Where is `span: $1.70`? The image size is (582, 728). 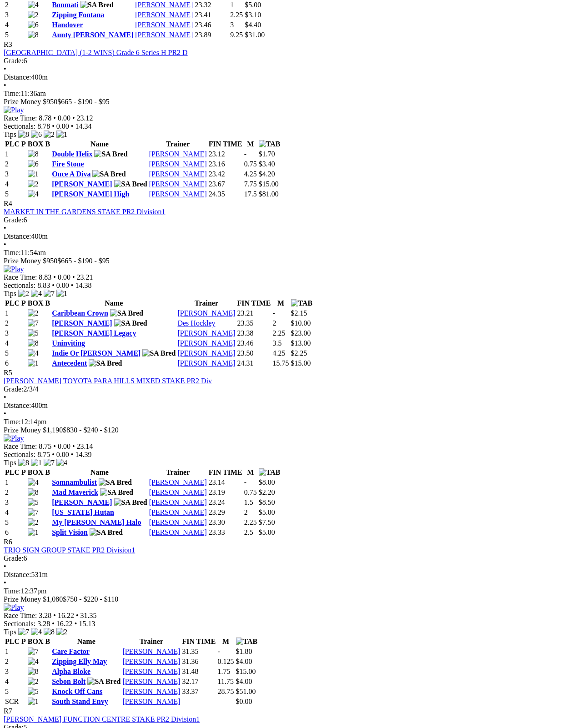 span: $1.70 is located at coordinates (267, 154).